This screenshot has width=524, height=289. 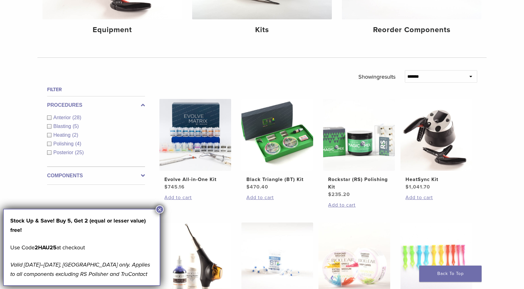 I want to click on img: Rockstar (RS) Polishing Kit, so click(x=359, y=135).